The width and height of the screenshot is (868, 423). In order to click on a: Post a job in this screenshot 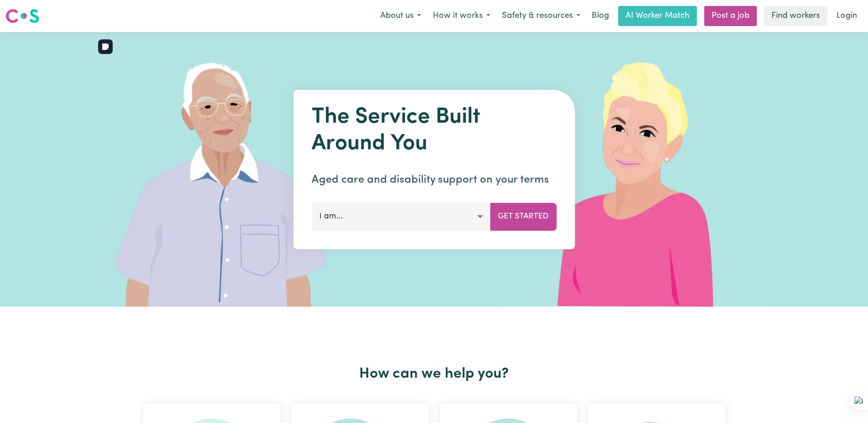, I will do `click(730, 16)`.